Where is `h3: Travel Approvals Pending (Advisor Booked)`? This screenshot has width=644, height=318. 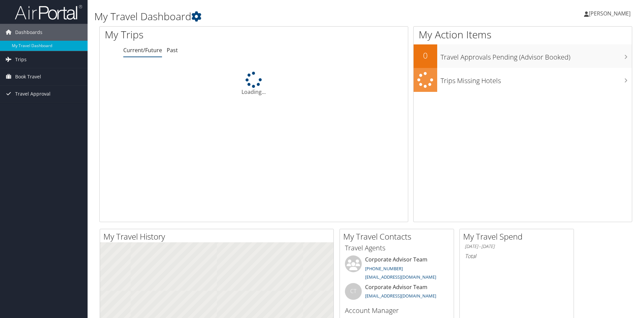 h3: Travel Approvals Pending (Advisor Booked) is located at coordinates (536, 55).